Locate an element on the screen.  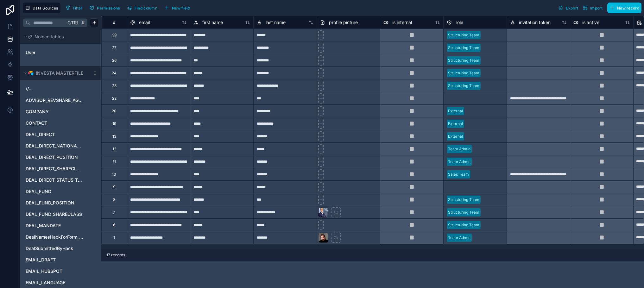
a: Permissions is located at coordinates (106, 8).